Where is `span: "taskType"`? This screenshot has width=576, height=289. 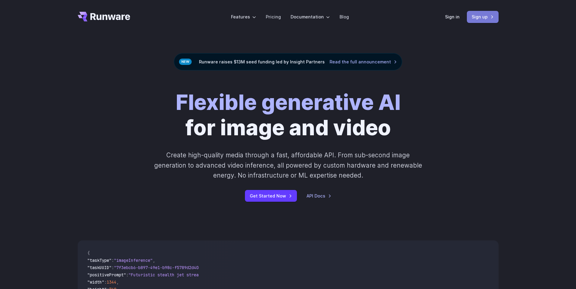
span: "taskType" is located at coordinates (100, 261).